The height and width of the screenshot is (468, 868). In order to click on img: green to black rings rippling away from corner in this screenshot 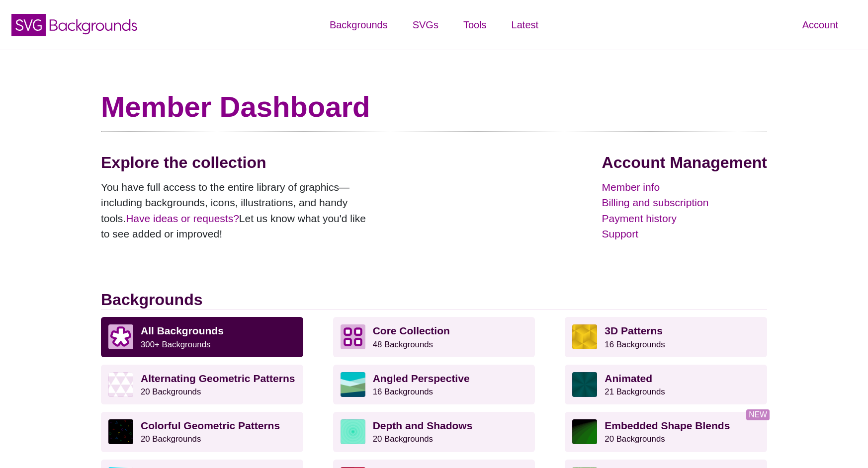, I will do `click(585, 432)`.